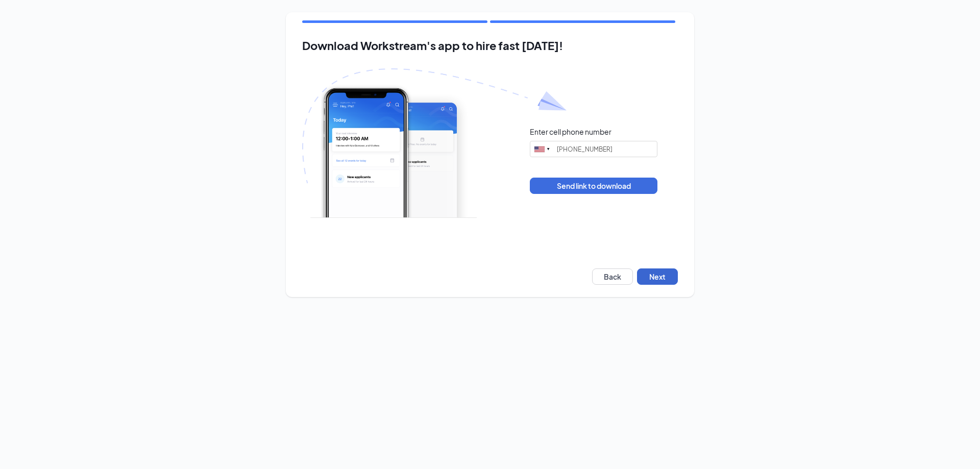  What do you see at coordinates (570, 132) in the screenshot?
I see `div: Enter cell phone number` at bounding box center [570, 132].